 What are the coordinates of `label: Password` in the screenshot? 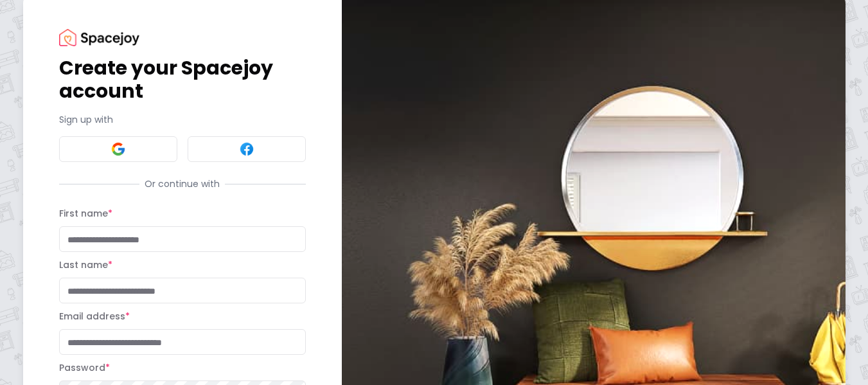 It's located at (84, 367).